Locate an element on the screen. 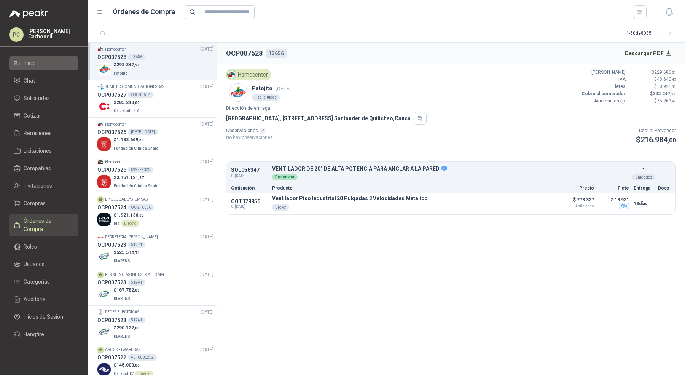 This screenshot has width=685, height=375. p: Dirección de entrega is located at coordinates (451, 108).